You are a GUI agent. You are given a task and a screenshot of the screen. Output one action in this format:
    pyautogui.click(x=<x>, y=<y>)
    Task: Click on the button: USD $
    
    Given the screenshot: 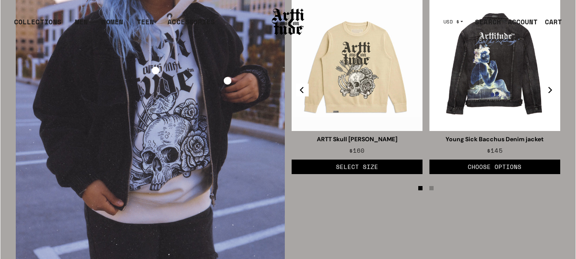 What is the action you would take?
    pyautogui.click(x=453, y=22)
    